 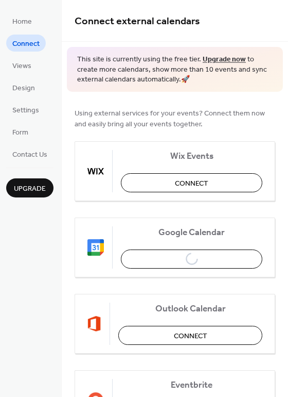 What do you see at coordinates (30, 188) in the screenshot?
I see `span: Upgrade` at bounding box center [30, 188].